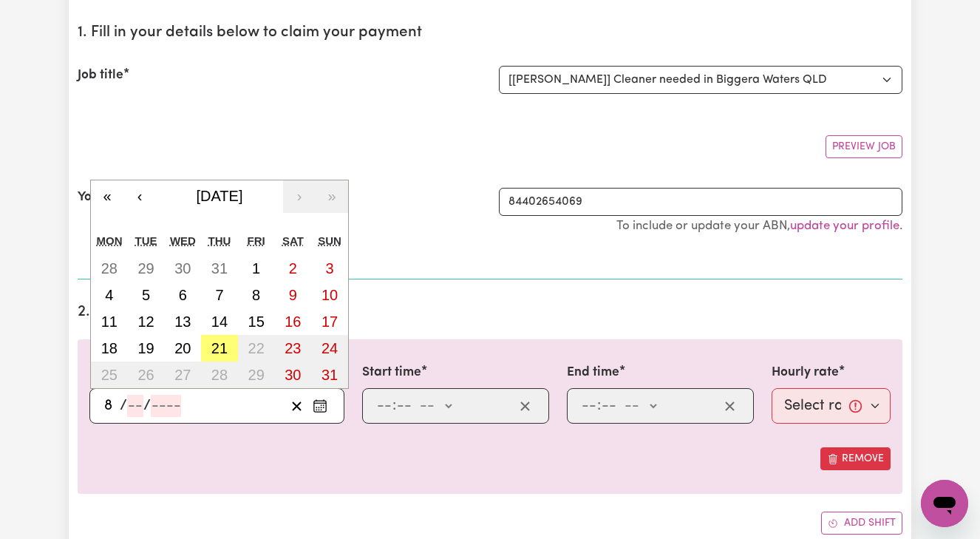  What do you see at coordinates (329, 348) in the screenshot?
I see `abbr: 24 August 2025` at bounding box center [329, 348].